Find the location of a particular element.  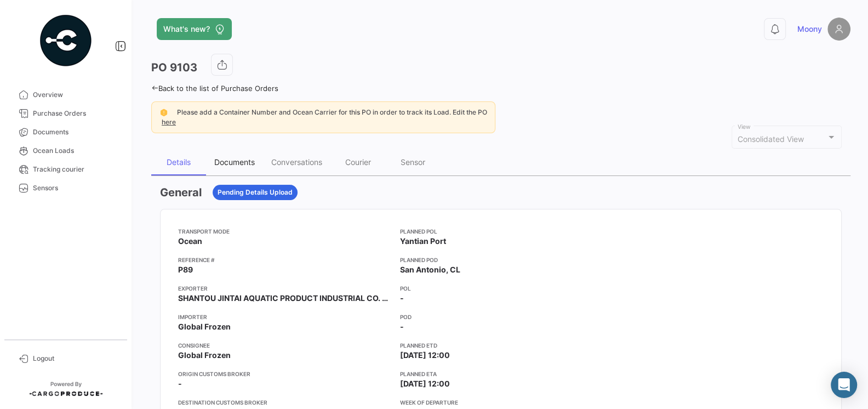

span: Moony is located at coordinates (809, 29).